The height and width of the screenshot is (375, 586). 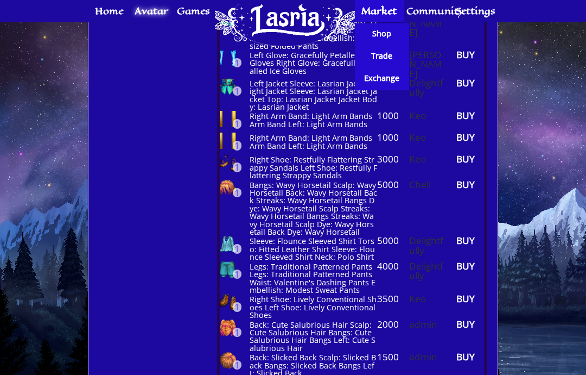 What do you see at coordinates (314, 277) in the screenshot?
I see `td: Legs: Traditional Patterned Pants Legs: Traditional Patterned Pants Waist: Valentine's Dashing Pa...` at bounding box center [314, 277].